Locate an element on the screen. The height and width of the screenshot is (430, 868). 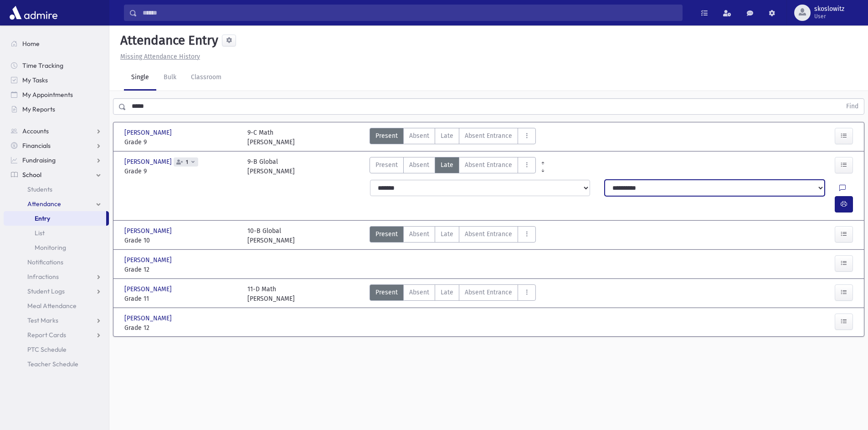
a: My Reports is located at coordinates (56, 109).